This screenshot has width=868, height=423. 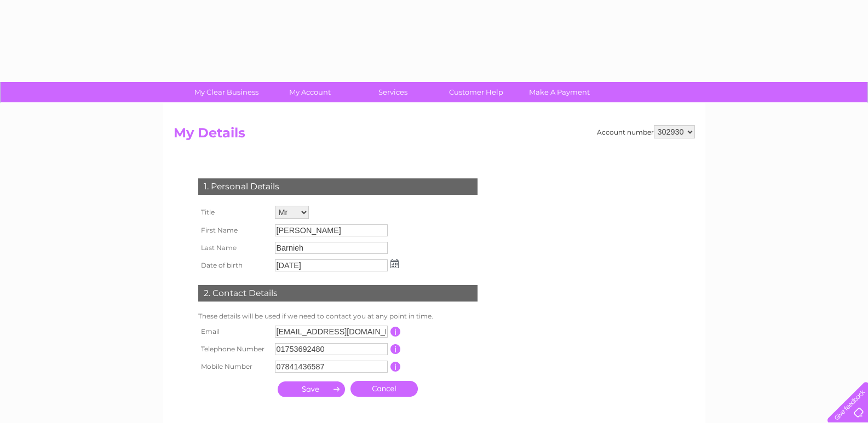 What do you see at coordinates (393, 92) in the screenshot?
I see `a: Services` at bounding box center [393, 92].